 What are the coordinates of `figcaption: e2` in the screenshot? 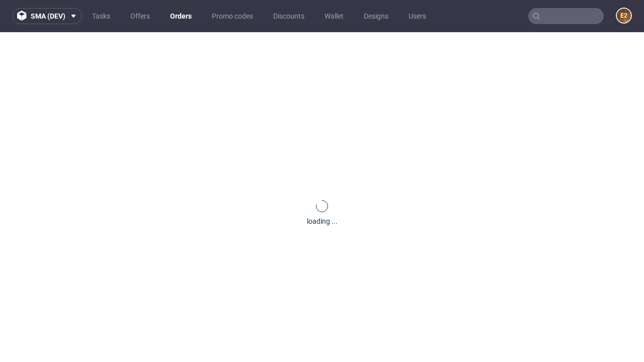 It's located at (624, 16).